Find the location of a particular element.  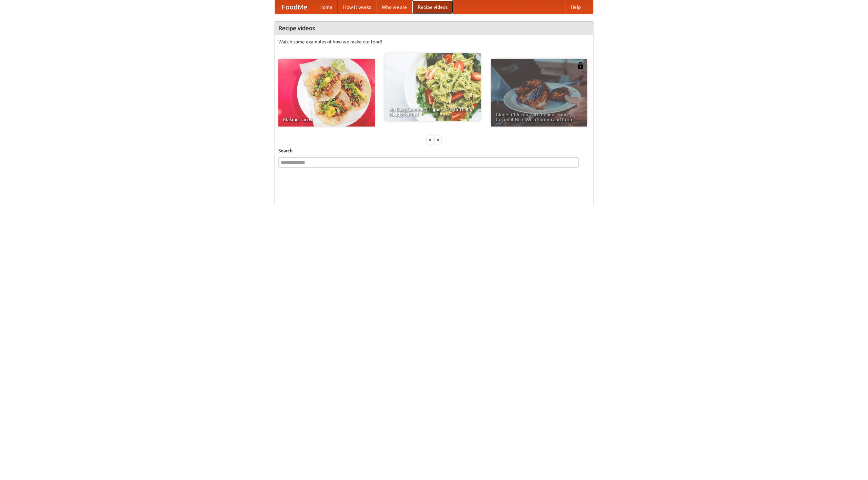

a: Home is located at coordinates (326, 7).